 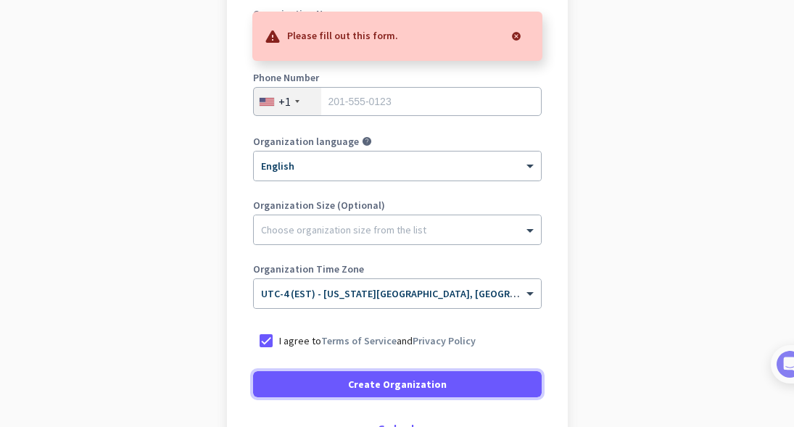 What do you see at coordinates (398, 14) in the screenshot?
I see `label: Organization Name` at bounding box center [398, 14].